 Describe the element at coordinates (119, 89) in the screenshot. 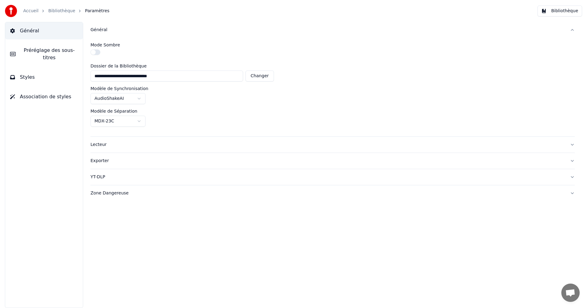

I see `label: Modèle de Synchronisation` at that location.